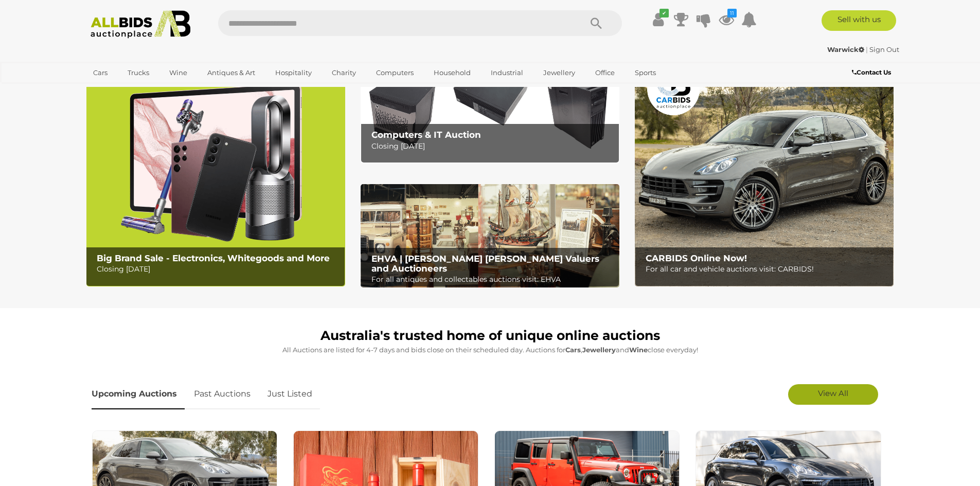  Describe the element at coordinates (846, 49) in the screenshot. I see `a: Warwick` at that location.